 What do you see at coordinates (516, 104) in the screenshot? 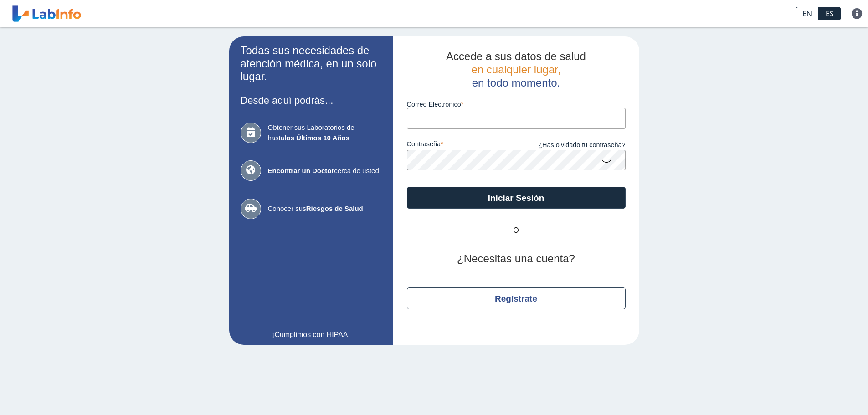
I see `label: Correo Electronico` at bounding box center [516, 104].